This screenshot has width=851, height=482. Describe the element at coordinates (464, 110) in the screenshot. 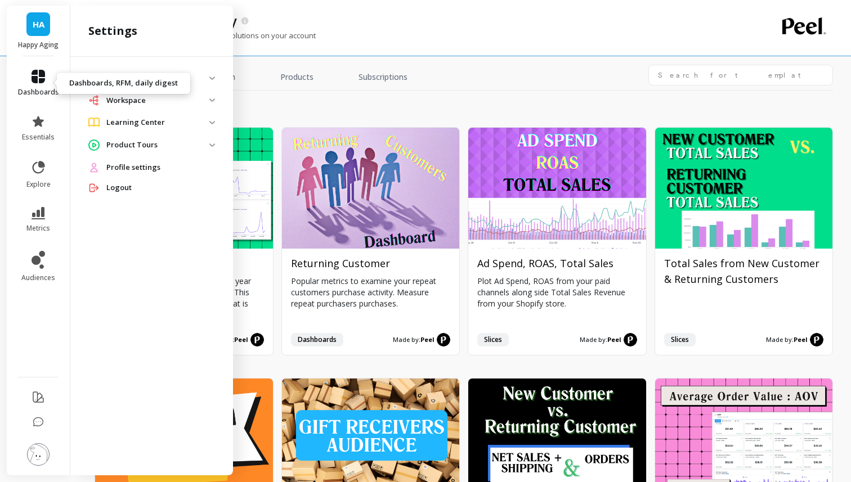

I see `h2: growth` at that location.